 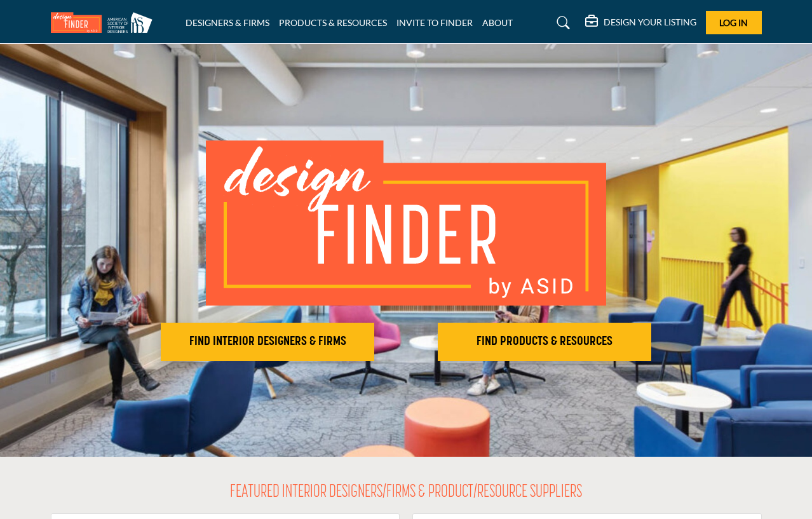 I want to click on h2: FIND INTERIOR DESIGNERS & FIRMS, so click(x=268, y=342).